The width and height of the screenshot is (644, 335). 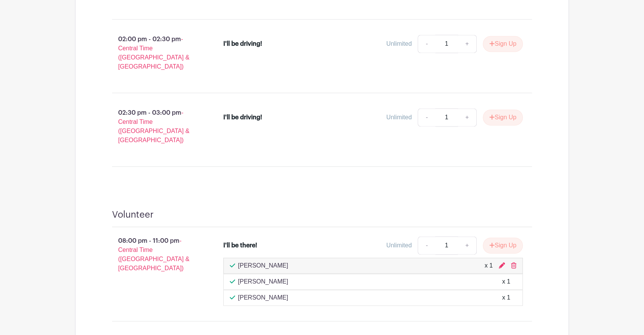 I want to click on h4: Volunteer, so click(x=132, y=215).